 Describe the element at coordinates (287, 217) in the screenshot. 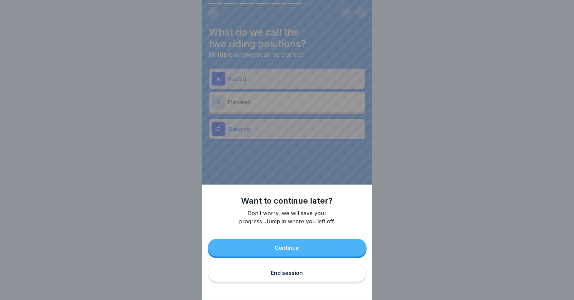

I see `p: Don’t worry, we will save your progress. Jump in where you left off.` at that location.